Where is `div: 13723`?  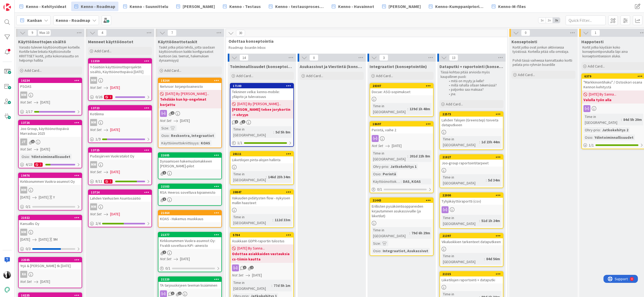 div: 13723 is located at coordinates (120, 108).